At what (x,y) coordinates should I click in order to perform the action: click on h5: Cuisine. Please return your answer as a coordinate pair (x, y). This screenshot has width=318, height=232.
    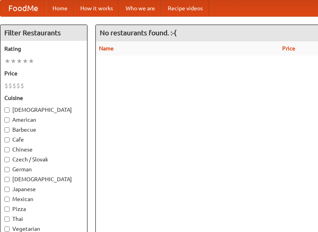
    Looking at the image, I should click on (44, 98).